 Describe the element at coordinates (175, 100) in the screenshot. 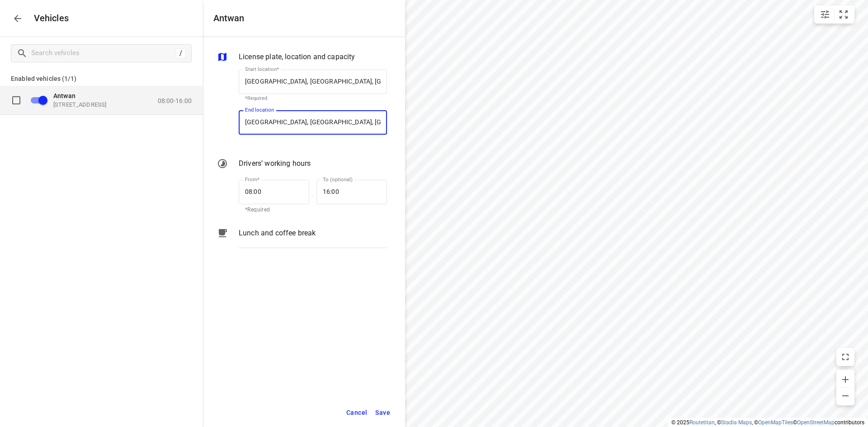

I see `p: 08:00-16:00` at that location.